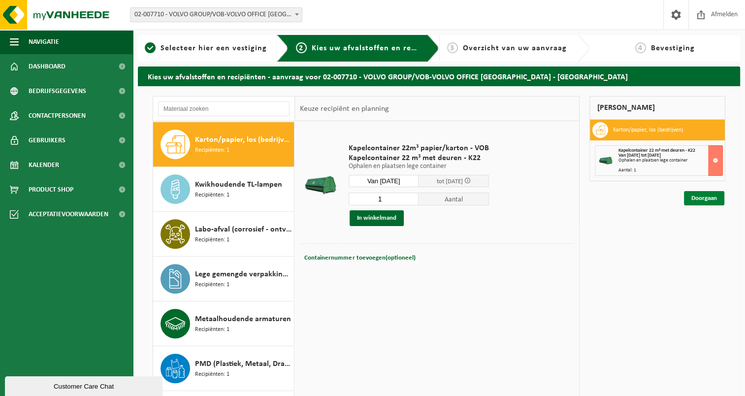 Image resolution: width=745 pixels, height=396 pixels. What do you see at coordinates (243, 319) in the screenshot?
I see `span: Metaalhoudende armaturen` at bounding box center [243, 319].